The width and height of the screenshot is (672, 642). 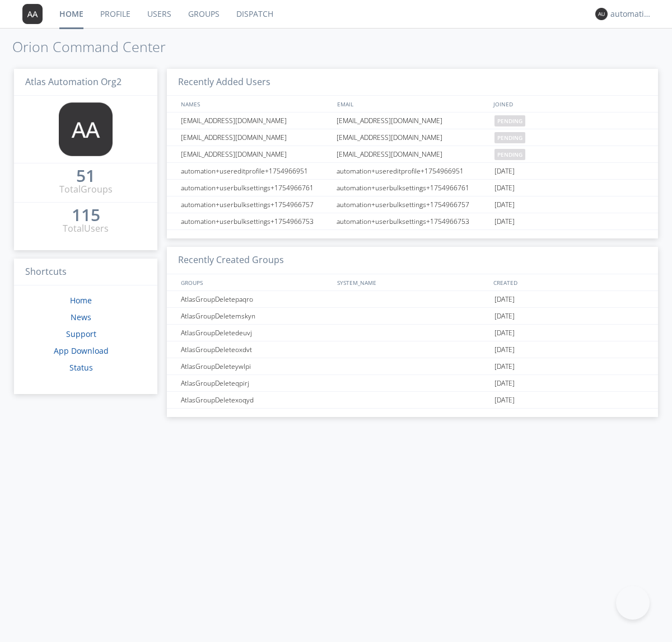 What do you see at coordinates (86, 215) in the screenshot?
I see `div: 115` at bounding box center [86, 215].